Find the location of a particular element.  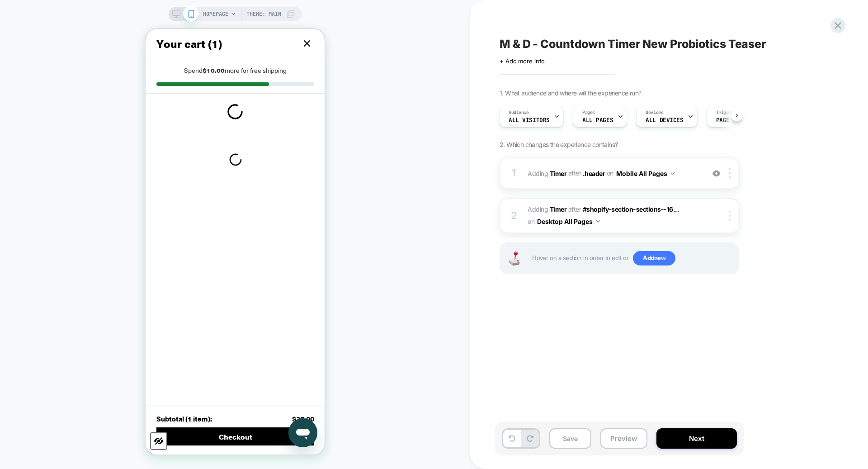

span: ALL PAGES is located at coordinates (597, 120).